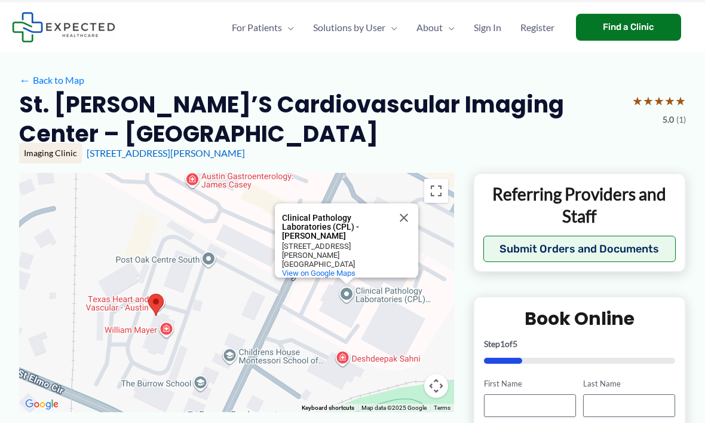  What do you see at coordinates (442, 407) in the screenshot?
I see `a: Terms (opens in new tab)` at bounding box center [442, 407].